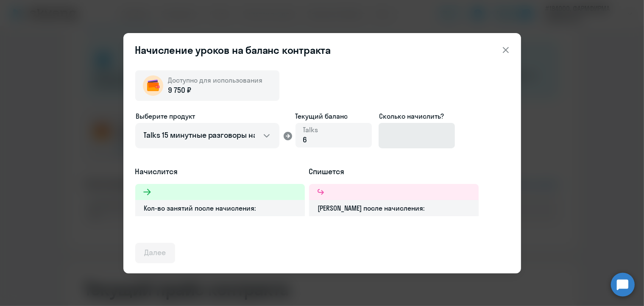 This screenshot has height=306, width=644. What do you see at coordinates (305, 139) in the screenshot?
I see `span: 6` at bounding box center [305, 139].